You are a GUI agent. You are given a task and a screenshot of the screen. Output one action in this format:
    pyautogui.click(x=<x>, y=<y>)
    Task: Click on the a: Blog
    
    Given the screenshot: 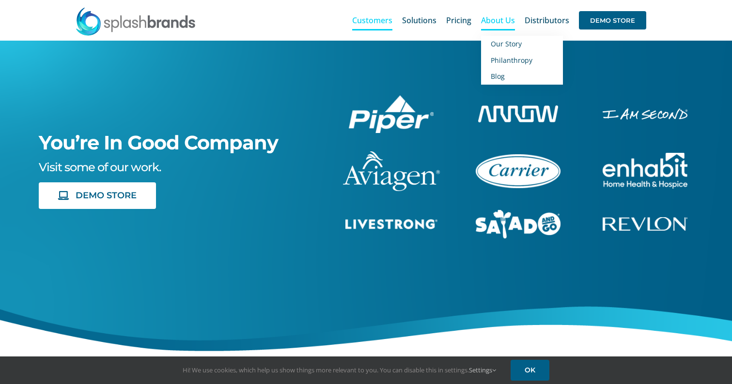 What is the action you would take?
    pyautogui.click(x=521, y=76)
    